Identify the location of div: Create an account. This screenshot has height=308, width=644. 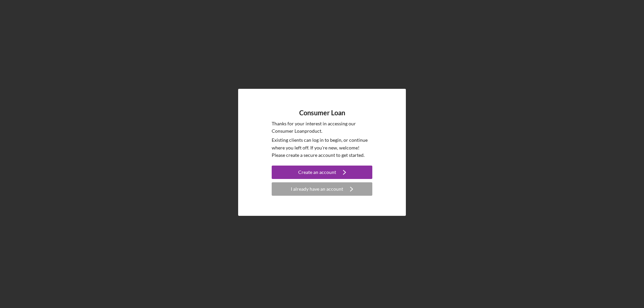
(317, 172).